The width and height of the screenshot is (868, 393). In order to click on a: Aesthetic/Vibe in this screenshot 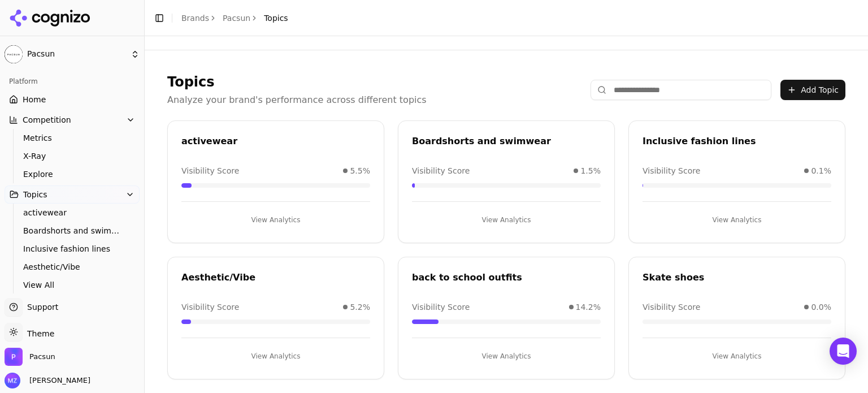, I will do `click(72, 267)`.